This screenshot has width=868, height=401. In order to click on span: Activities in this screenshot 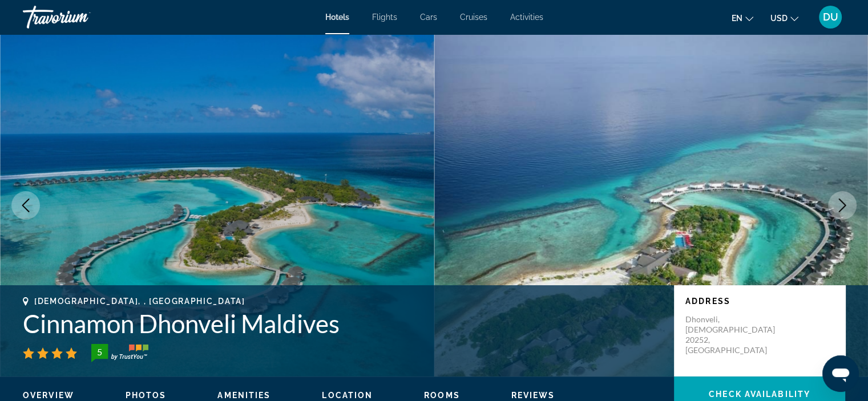, I will do `click(527, 17)`.